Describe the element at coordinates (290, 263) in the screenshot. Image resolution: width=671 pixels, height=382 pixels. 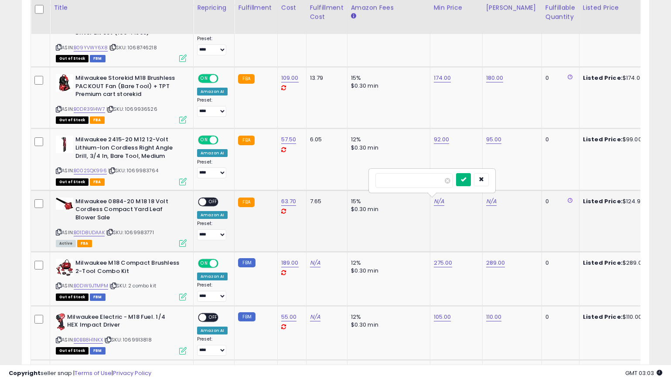
I see `a: 189.00` at that location.